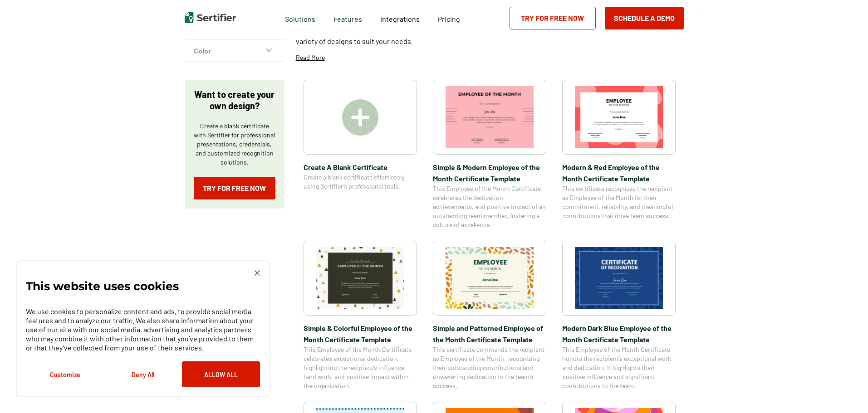 The width and height of the screenshot is (868, 413). I want to click on p: This website uses cookies, so click(102, 286).